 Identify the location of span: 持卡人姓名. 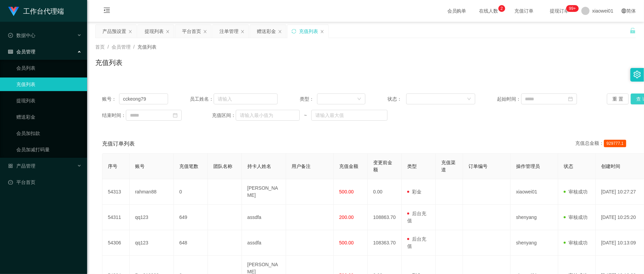
(259, 166).